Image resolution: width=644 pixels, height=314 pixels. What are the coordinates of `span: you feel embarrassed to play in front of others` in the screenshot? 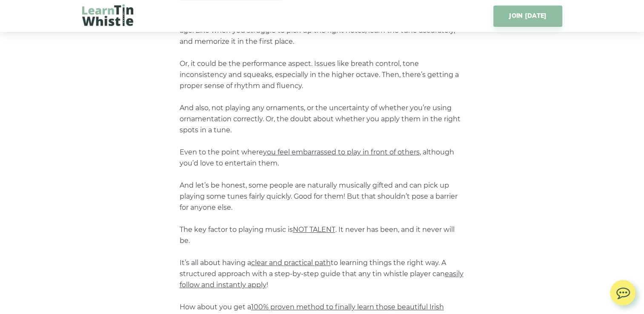 It's located at (341, 152).